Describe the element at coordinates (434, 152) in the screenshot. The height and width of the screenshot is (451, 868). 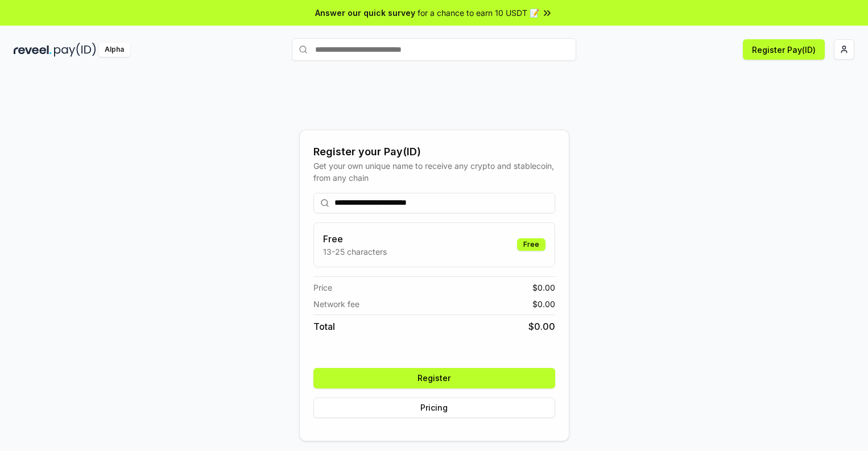
I see `div: Register your Pay(ID)` at that location.